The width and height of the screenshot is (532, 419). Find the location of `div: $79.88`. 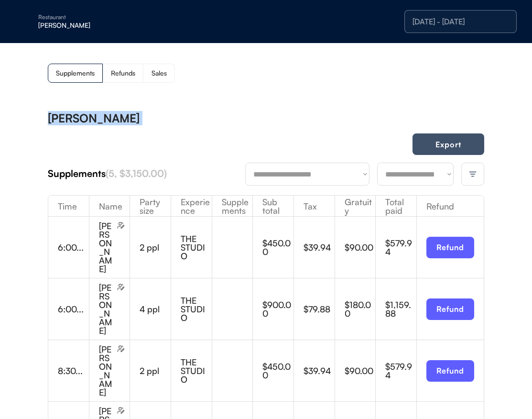

div: $79.88 is located at coordinates (319, 309).